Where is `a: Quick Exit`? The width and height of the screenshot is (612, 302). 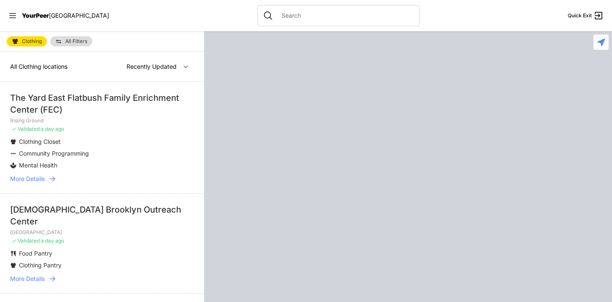
a: Quick Exit is located at coordinates (586, 16).